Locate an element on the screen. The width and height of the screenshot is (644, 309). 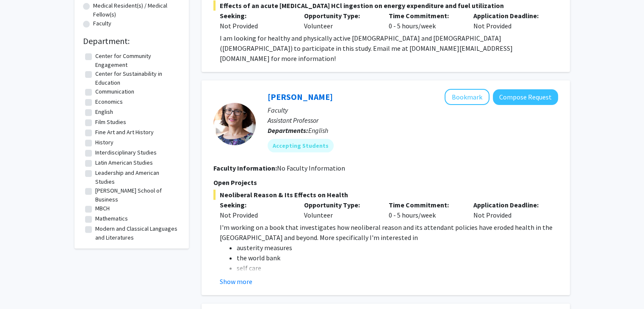
label: Modern and Classical Languages and Literatures is located at coordinates (137, 233).